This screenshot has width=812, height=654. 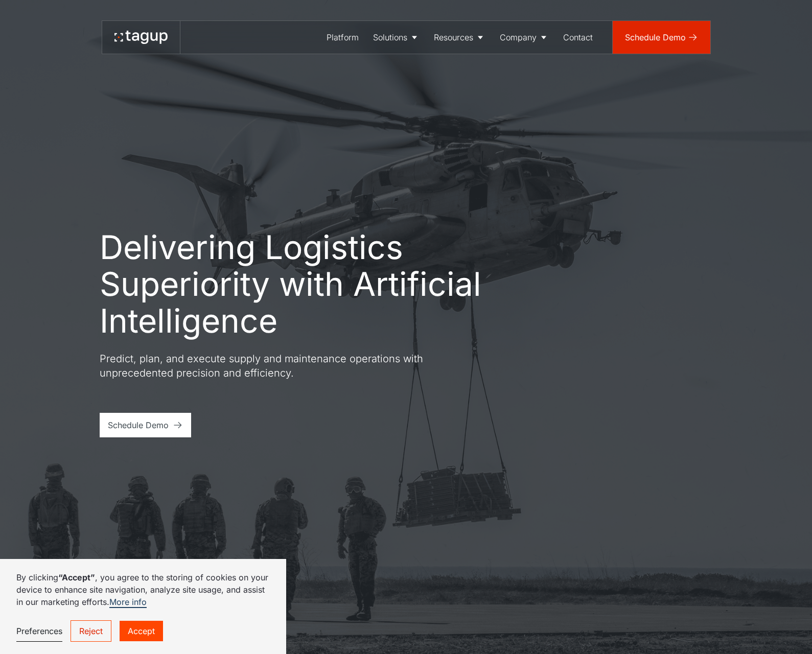 I want to click on p: By clicking , you agree to the storing of cookies on your device to enhance site navigation, anal..., so click(x=143, y=589).